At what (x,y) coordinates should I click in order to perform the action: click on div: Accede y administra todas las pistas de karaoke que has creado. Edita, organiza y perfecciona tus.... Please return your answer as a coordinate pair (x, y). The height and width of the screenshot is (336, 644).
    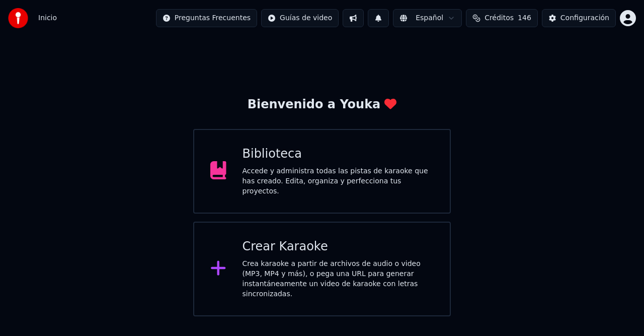
    Looking at the image, I should click on (338, 181).